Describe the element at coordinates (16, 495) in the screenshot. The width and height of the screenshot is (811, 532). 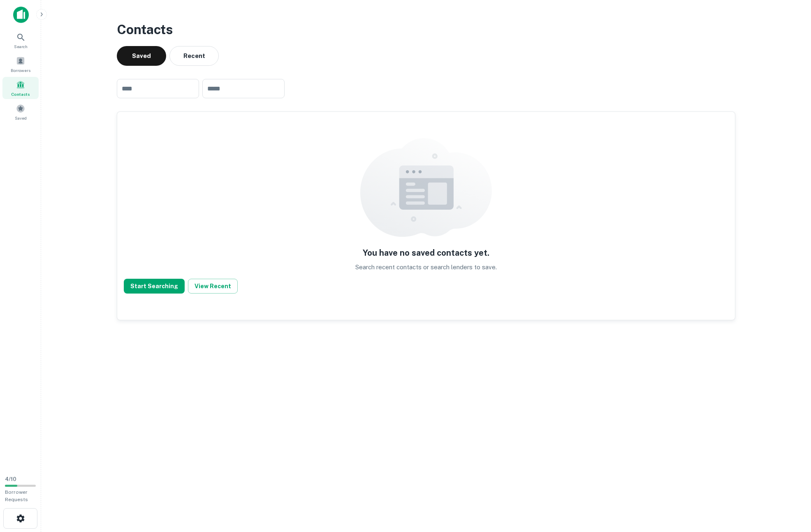
I see `span: Borrower Requests` at that location.